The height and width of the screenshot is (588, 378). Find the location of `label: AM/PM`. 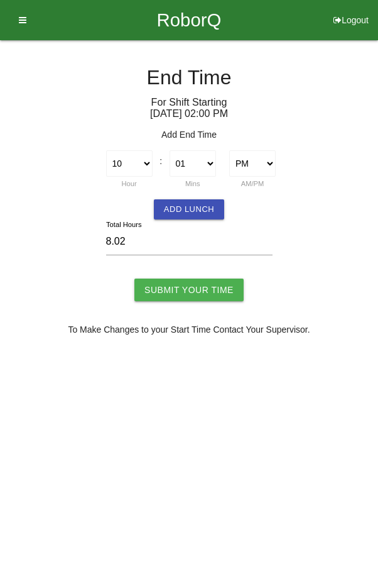

label: AM/PM is located at coordinates (253, 184).